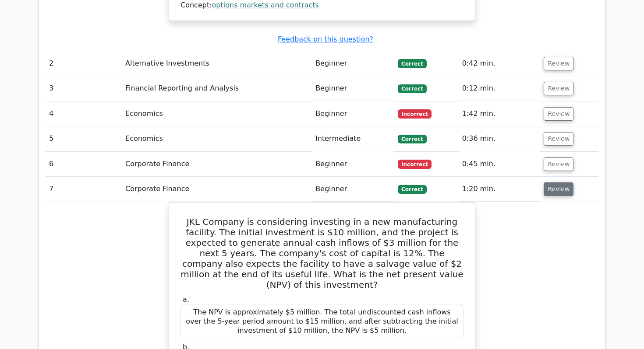 Image resolution: width=644 pixels, height=349 pixels. I want to click on td: Intermediate, so click(353, 139).